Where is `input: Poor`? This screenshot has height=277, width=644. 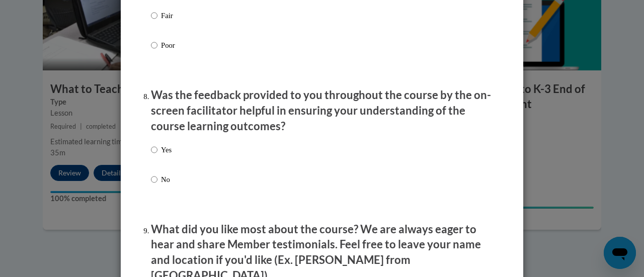 input: Poor is located at coordinates (154, 46).